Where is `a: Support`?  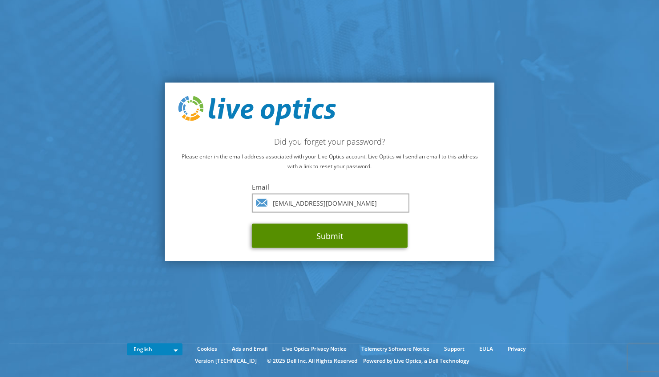
a: Support is located at coordinates (455, 349).